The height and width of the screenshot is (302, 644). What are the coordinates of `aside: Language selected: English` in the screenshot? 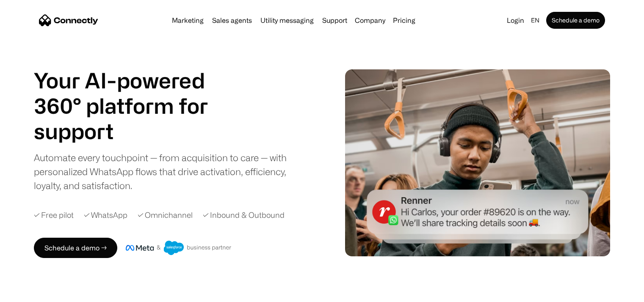 It's located at (30, 292).